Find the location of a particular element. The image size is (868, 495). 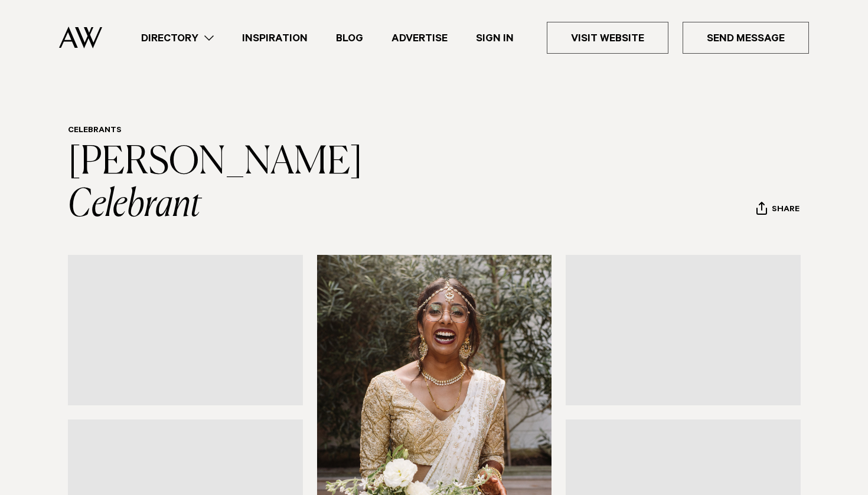

a: Inspiration is located at coordinates (275, 38).